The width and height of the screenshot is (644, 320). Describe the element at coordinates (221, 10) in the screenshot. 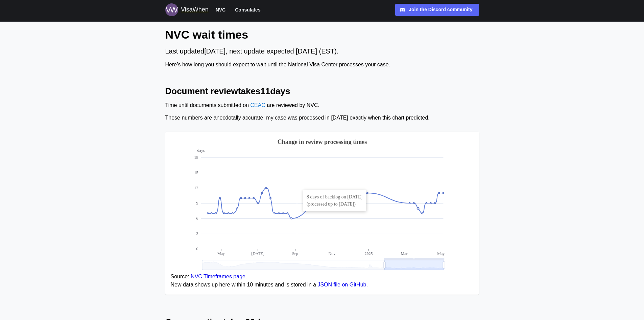

I see `span: NVC` at that location.